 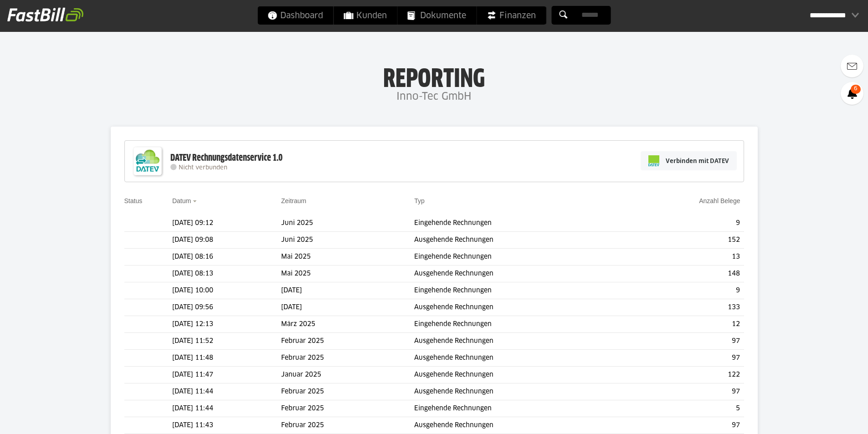 I want to click on td: 13, so click(x=684, y=257).